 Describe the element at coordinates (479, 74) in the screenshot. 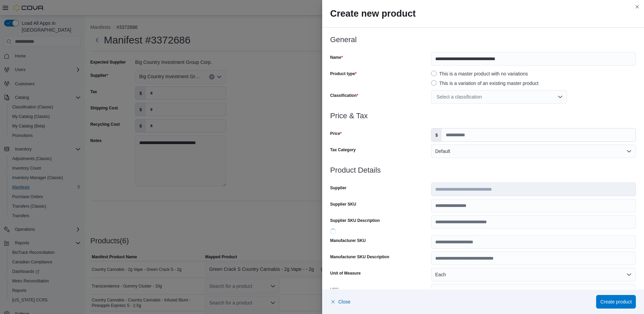

I see `label: This is a master product with no variations` at that location.